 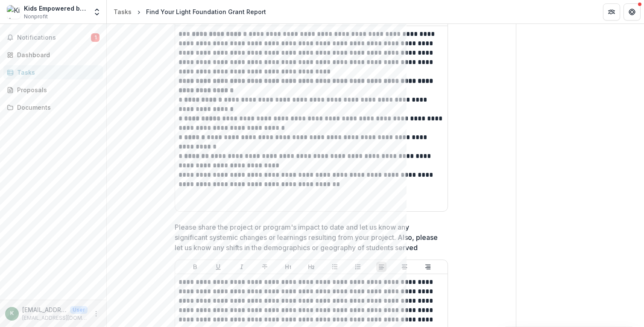 What do you see at coordinates (56, 107) in the screenshot?
I see `div: Documents` at bounding box center [56, 107].